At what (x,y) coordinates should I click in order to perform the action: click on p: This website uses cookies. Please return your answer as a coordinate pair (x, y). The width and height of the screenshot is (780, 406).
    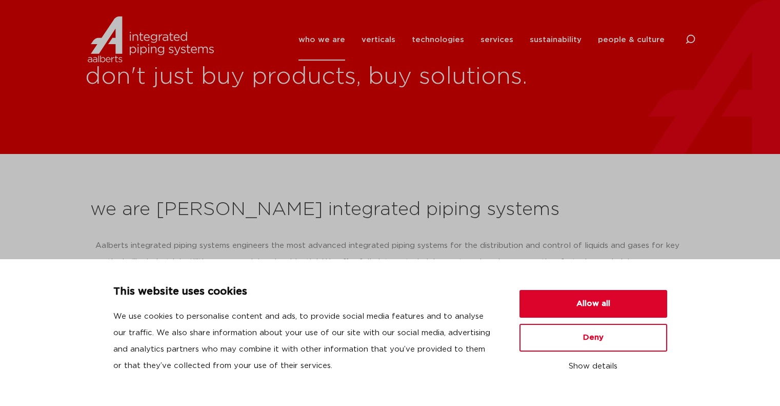
    Looking at the image, I should click on (304, 292).